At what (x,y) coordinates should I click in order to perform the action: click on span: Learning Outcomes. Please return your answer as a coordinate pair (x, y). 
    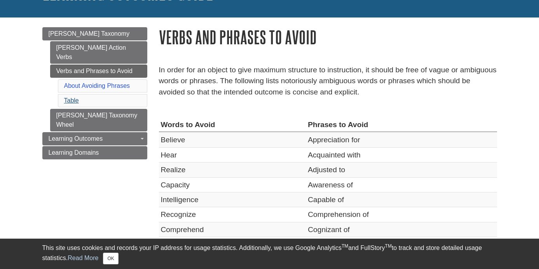
    Looking at the image, I should click on (76, 138).